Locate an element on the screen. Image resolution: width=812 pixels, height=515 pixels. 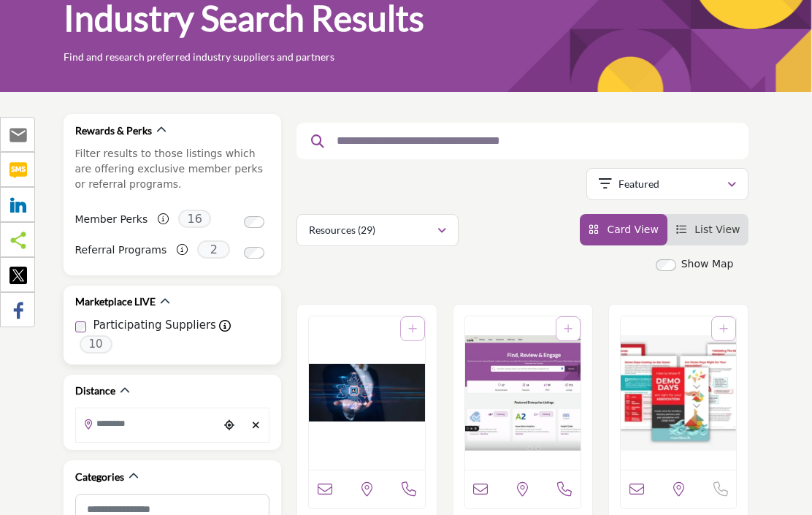
p: Resources (29) is located at coordinates (342, 230).